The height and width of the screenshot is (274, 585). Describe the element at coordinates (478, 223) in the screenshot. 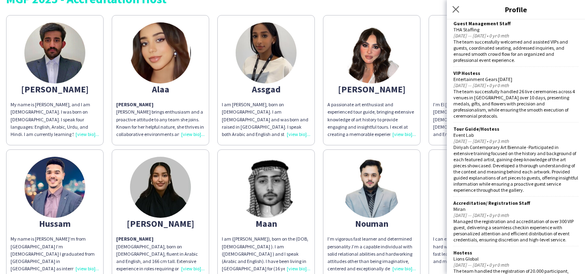

I see `div: Reema` at that location.